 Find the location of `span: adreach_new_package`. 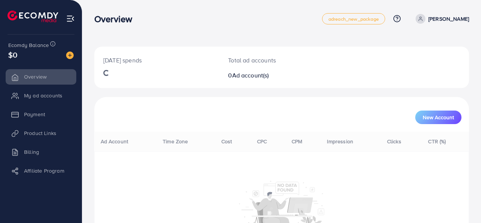

span: adreach_new_package is located at coordinates (354, 19).